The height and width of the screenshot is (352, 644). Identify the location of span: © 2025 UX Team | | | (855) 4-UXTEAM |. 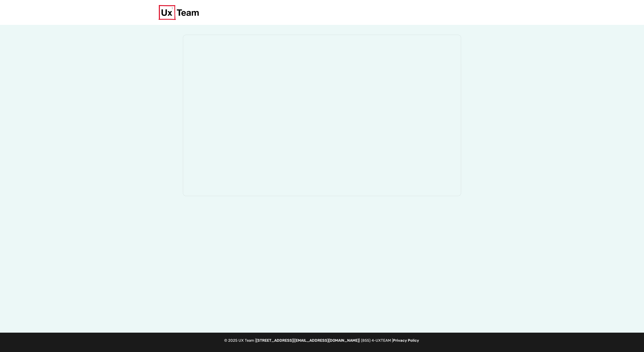
(322, 340).